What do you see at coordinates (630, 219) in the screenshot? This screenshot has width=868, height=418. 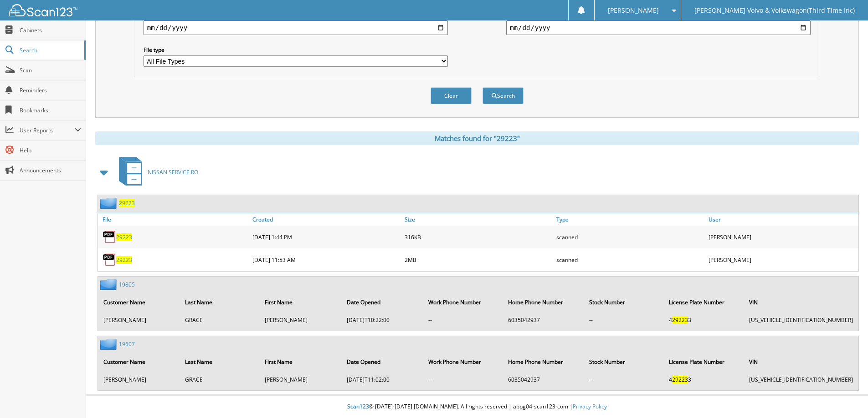 I see `a: Type` at bounding box center [630, 219].